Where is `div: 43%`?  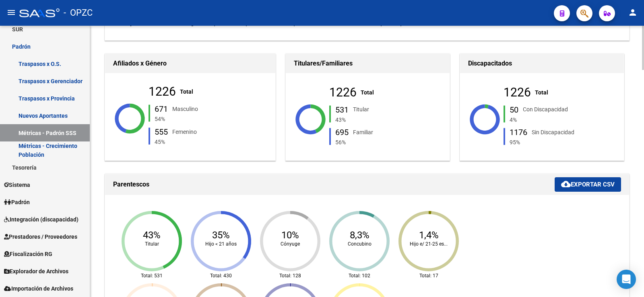
div: 43% is located at coordinates (385, 119).